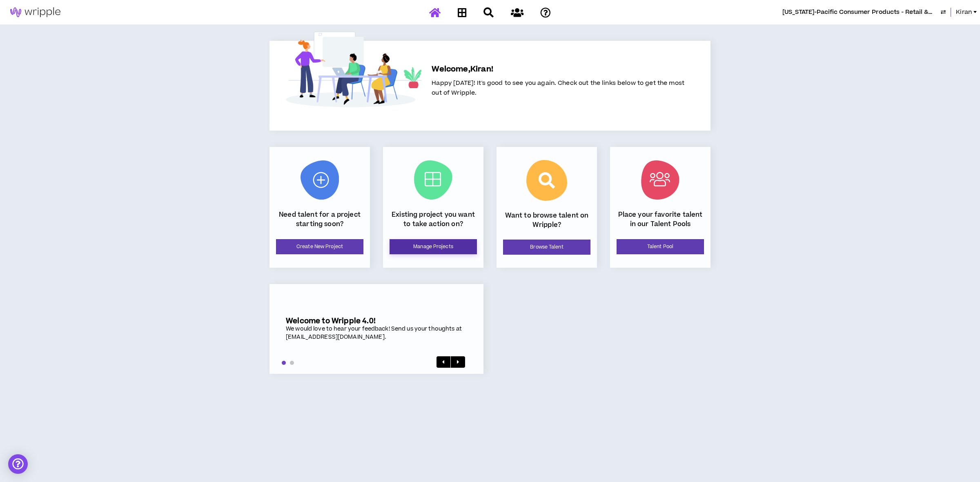 The width and height of the screenshot is (980, 482). Describe the element at coordinates (660, 219) in the screenshot. I see `p: Place your favorite talent in our Talent Pools` at that location.